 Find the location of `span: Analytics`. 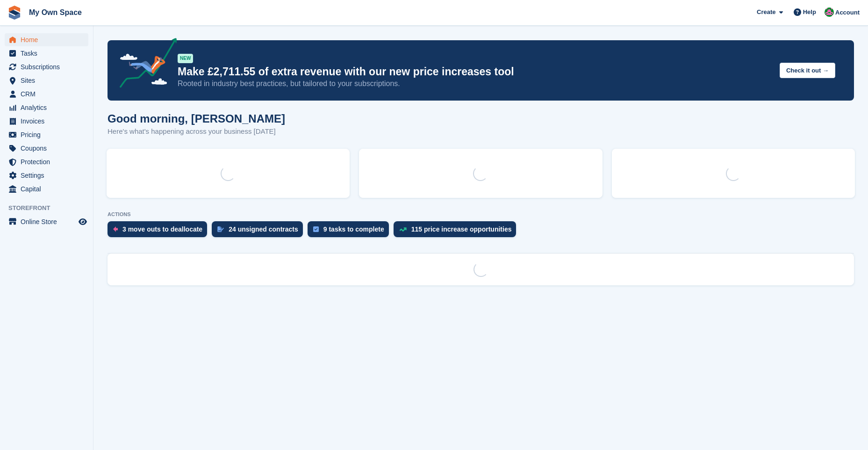

span: Analytics is located at coordinates (49, 107).